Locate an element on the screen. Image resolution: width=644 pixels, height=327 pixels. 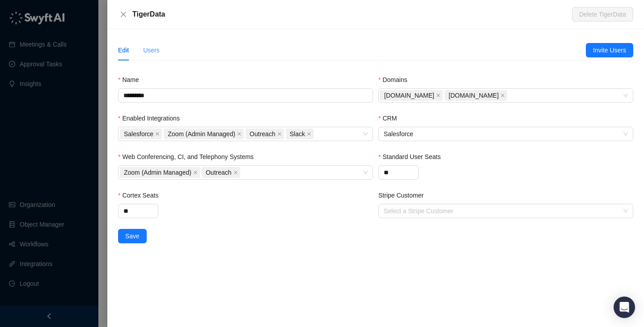
label: Standard User Seats is located at coordinates (412, 157).